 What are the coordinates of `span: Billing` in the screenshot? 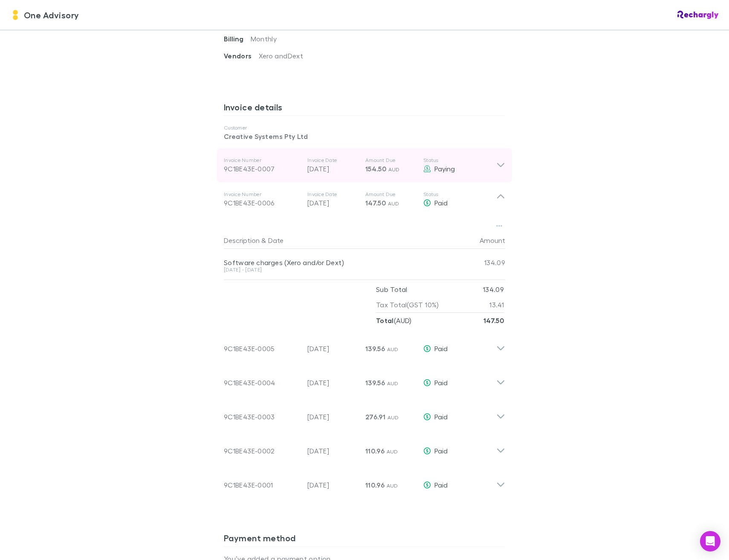 It's located at (238, 39).